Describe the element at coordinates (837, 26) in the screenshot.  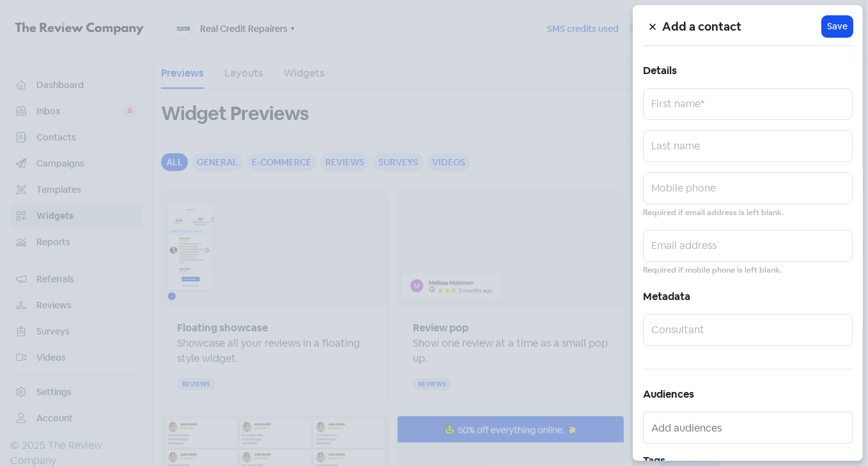
I see `button: Save` at that location.